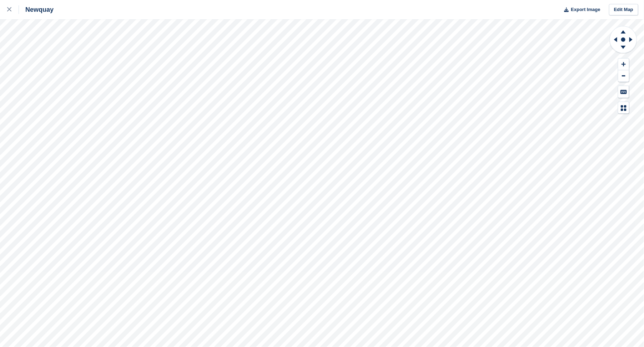 This screenshot has width=644, height=347. I want to click on div: Newquay, so click(36, 10).